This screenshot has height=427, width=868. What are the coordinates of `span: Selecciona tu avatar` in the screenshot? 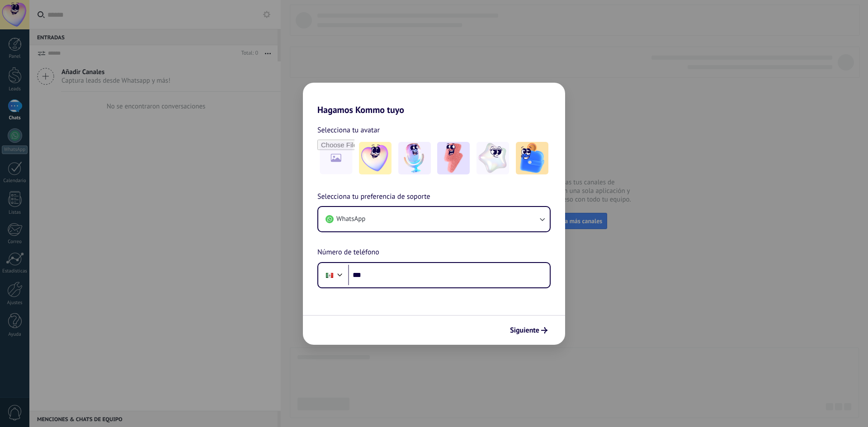 It's located at (349, 130).